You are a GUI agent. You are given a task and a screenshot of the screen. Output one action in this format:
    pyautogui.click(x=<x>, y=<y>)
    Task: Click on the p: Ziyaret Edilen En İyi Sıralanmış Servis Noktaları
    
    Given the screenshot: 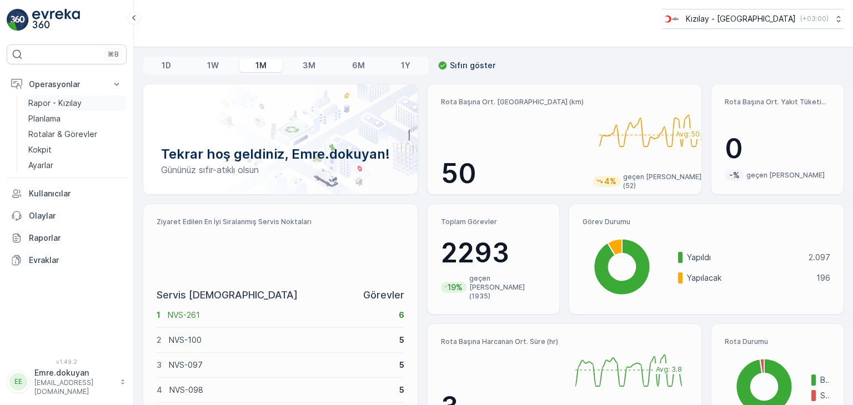 What is the action you would take?
    pyautogui.click(x=280, y=222)
    